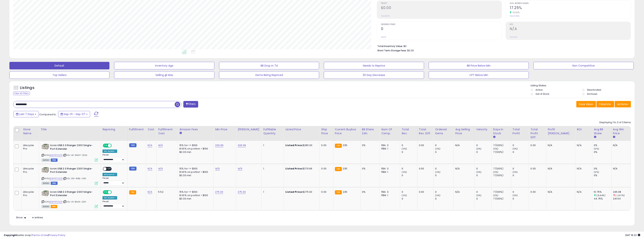 This screenshot has height=239, width=644. What do you see at coordinates (583, 85) in the screenshot?
I see `p: Listing States:` at bounding box center [583, 85].